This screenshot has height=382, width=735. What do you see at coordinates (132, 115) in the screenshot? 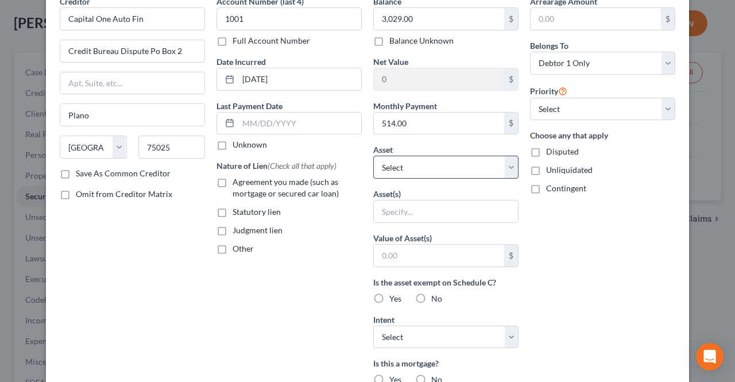
I see `input: Enter city...` at bounding box center [132, 115].